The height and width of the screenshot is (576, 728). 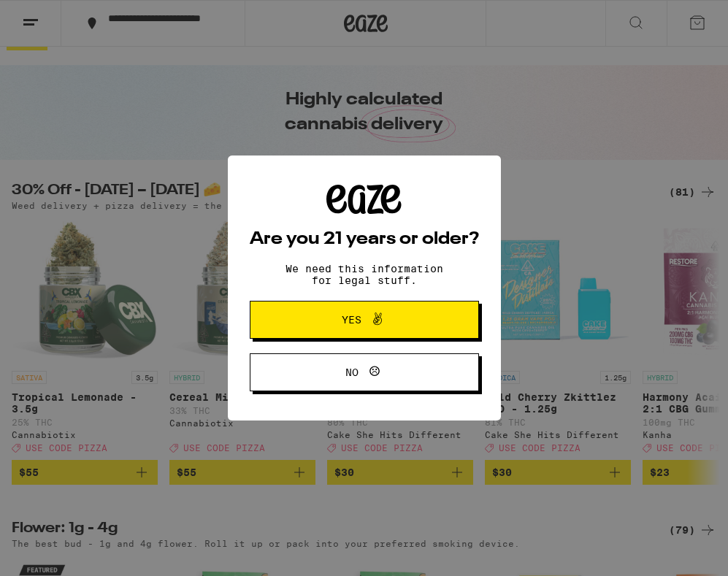 I want to click on p: We need this information for legal stuff., so click(x=364, y=274).